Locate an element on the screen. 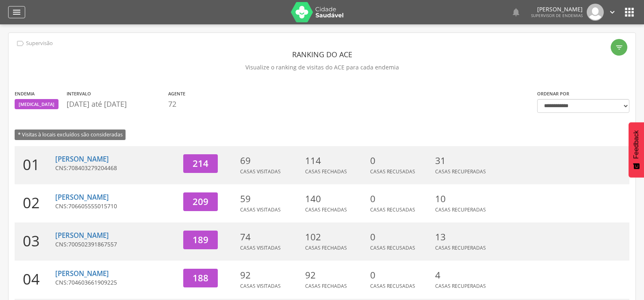 The height and width of the screenshot is (300, 644). p: 102 is located at coordinates (336, 237).